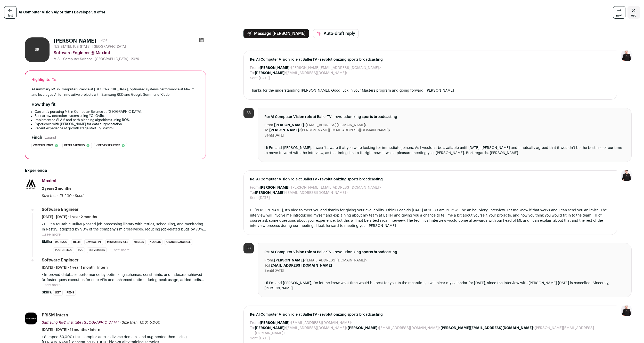 The image size is (644, 343). What do you see at coordinates (619, 15) in the screenshot?
I see `span: next` at bounding box center [619, 15].